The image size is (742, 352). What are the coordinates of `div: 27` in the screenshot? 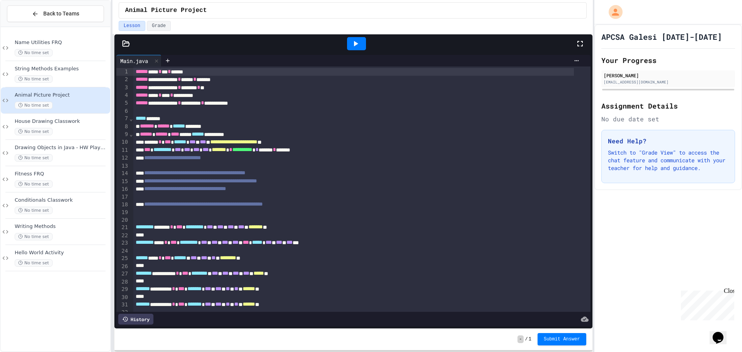 It's located at (122, 274).